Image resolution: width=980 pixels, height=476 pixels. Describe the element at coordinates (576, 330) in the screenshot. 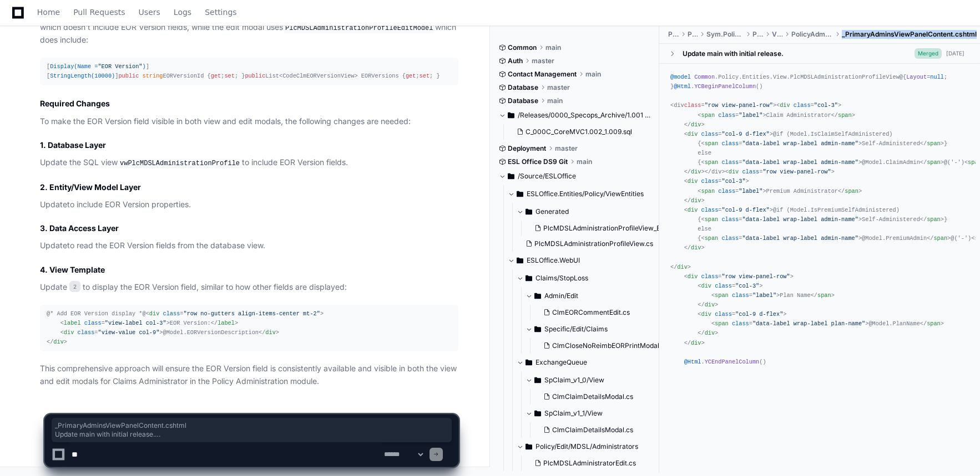

I see `span: Specific/Edit/Claims` at that location.